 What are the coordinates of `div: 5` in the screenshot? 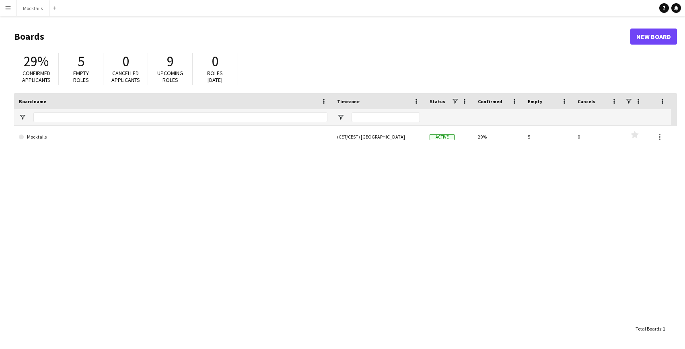 It's located at (548, 137).